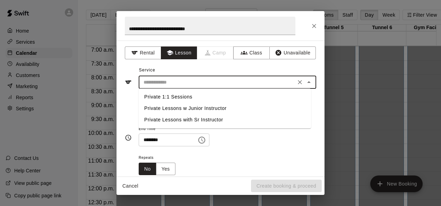  What do you see at coordinates (147, 169) in the screenshot?
I see `button: No` at bounding box center [147, 169].